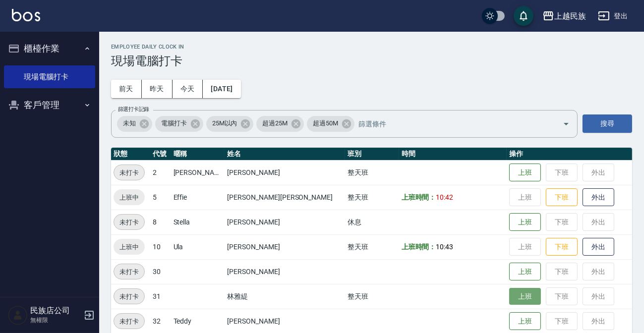 The image size is (644, 333). I want to click on div: 超過25M, so click(280, 124).